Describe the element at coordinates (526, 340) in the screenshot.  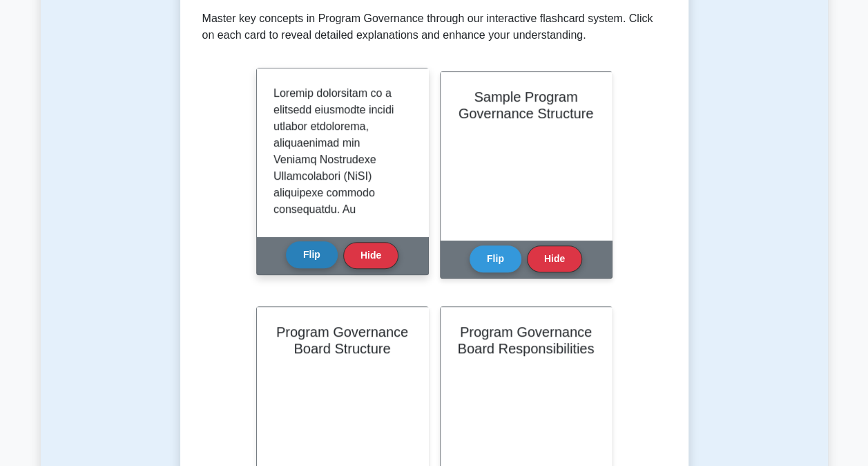
I see `h2: Program Governance Board Responsibilities` at that location.